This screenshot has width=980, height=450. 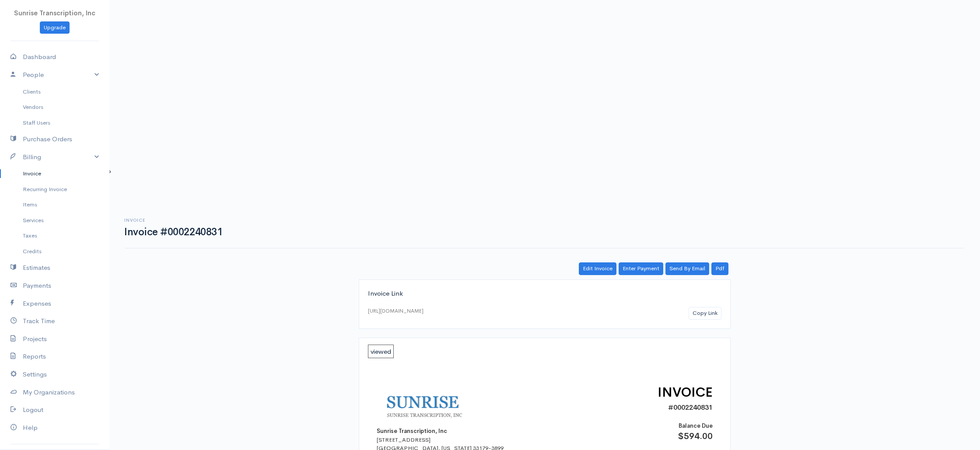 What do you see at coordinates (696, 426) in the screenshot?
I see `span: Balance Due` at bounding box center [696, 426].